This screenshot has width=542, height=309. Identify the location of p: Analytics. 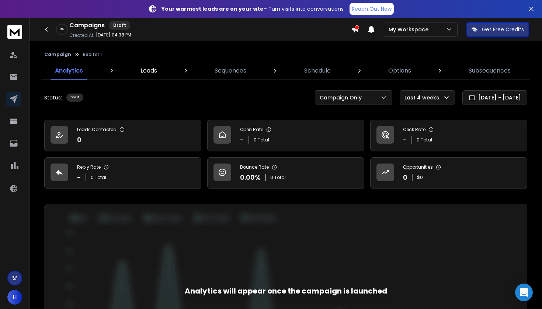
(69, 71).